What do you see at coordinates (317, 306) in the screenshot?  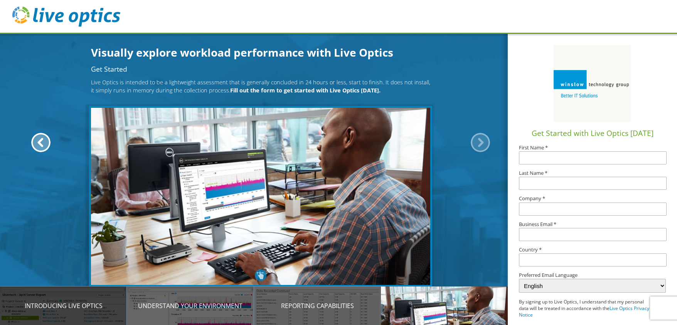 I see `p: Reporting Capabilities` at bounding box center [317, 306].